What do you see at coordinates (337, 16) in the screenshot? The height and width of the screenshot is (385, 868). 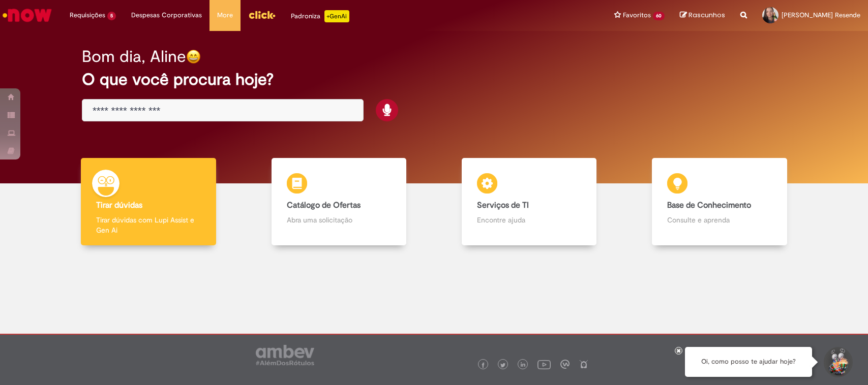 I see `p: +GenAi` at bounding box center [337, 16].